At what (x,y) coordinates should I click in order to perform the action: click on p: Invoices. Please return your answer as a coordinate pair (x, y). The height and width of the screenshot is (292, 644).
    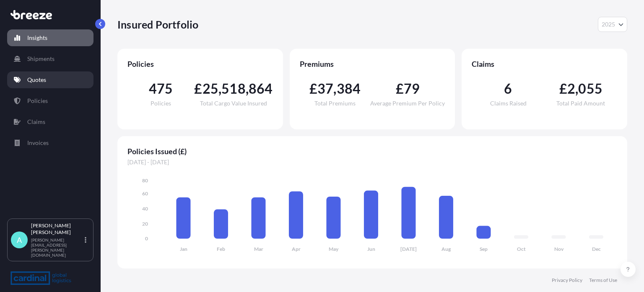
    Looking at the image, I should click on (38, 143).